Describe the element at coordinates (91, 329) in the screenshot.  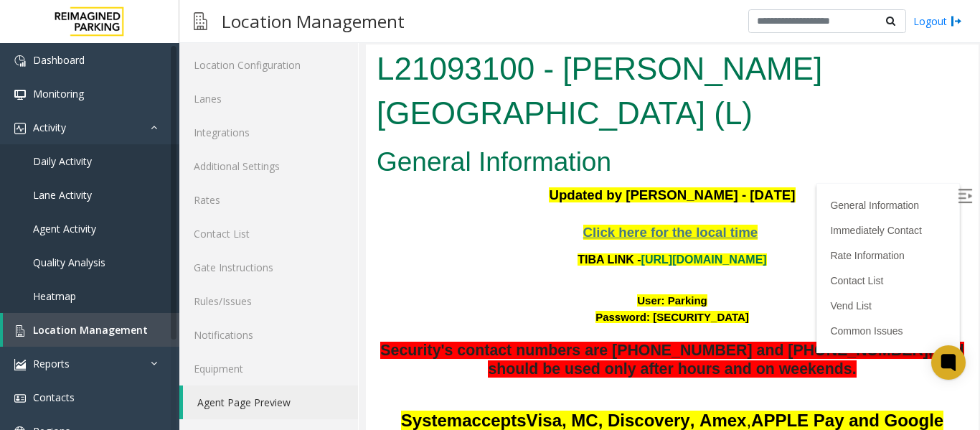
I see `a: Location Management` at that location.